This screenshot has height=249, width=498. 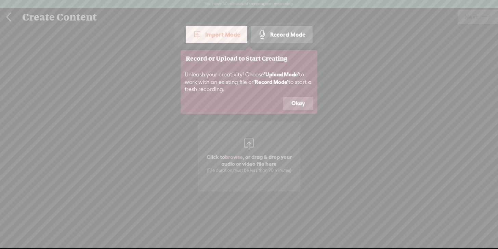 What do you see at coordinates (249, 82) in the screenshot?
I see `div: Unleash your creativity! Choose to work with an existing file or to start a fresh recording.` at bounding box center [249, 82].